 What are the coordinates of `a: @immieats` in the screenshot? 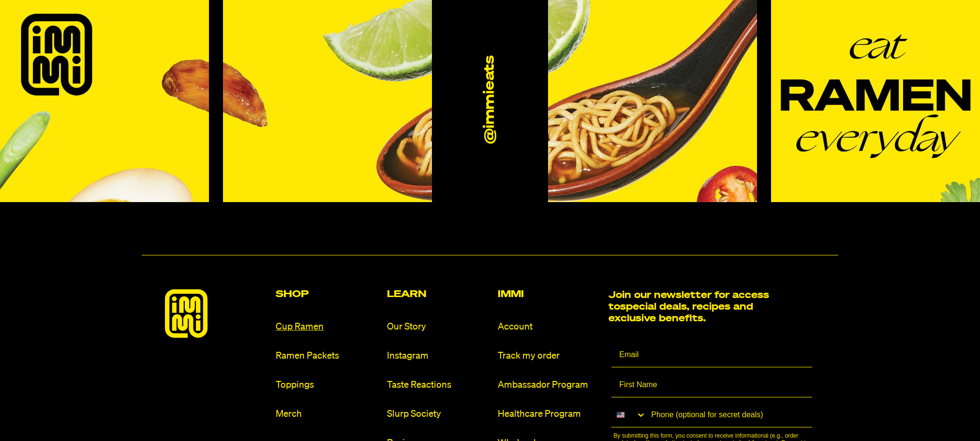 It's located at (490, 100).